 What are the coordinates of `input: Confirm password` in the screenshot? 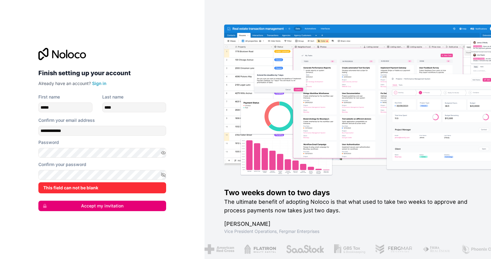 It's located at (102, 175).